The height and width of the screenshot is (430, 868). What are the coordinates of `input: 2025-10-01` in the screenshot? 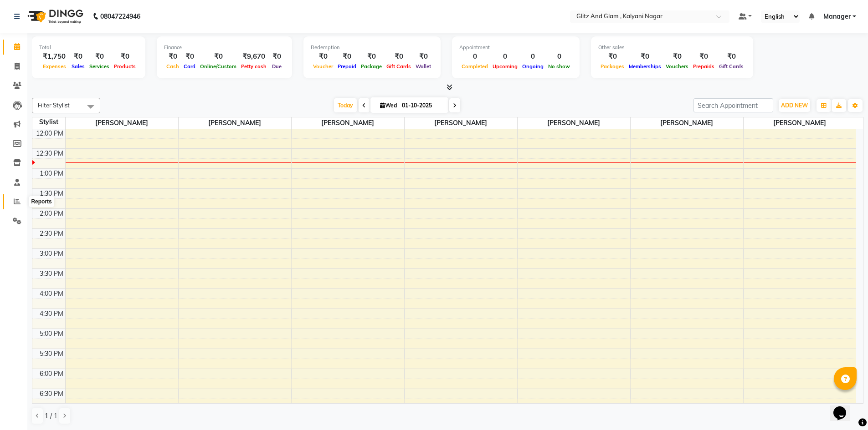 It's located at (422, 105).